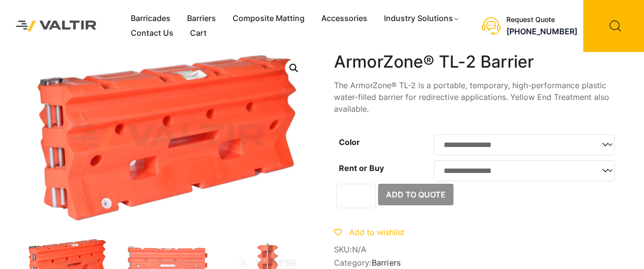  What do you see at coordinates (370, 232) in the screenshot?
I see `a: Add to wishlist` at bounding box center [370, 232].